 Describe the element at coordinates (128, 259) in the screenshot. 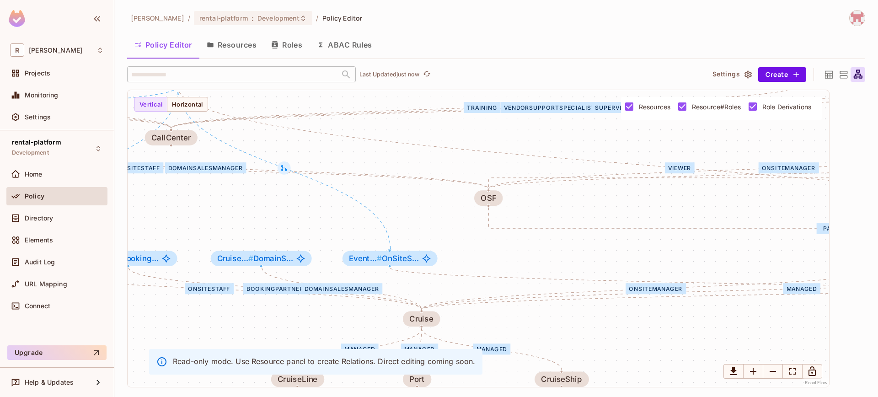

I see `div: Cruise#BookingPartner` at that location.